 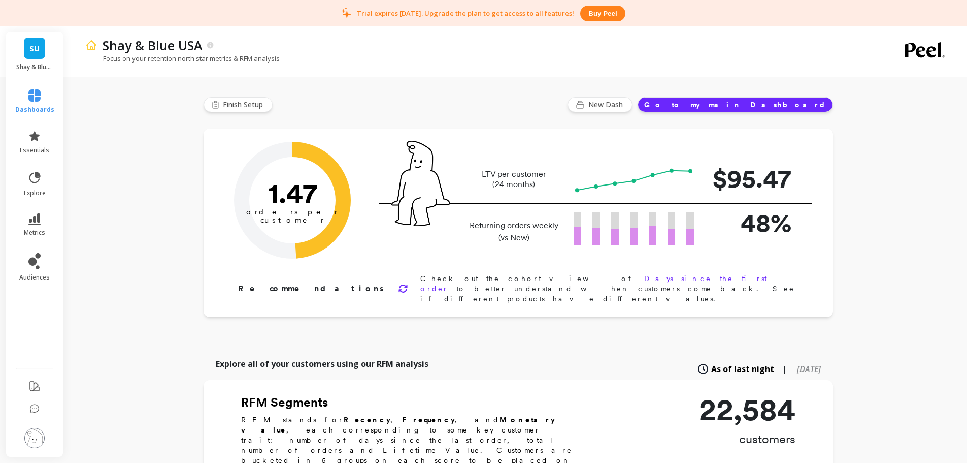 What do you see at coordinates (35, 233) in the screenshot?
I see `span: metrics` at bounding box center [35, 233].